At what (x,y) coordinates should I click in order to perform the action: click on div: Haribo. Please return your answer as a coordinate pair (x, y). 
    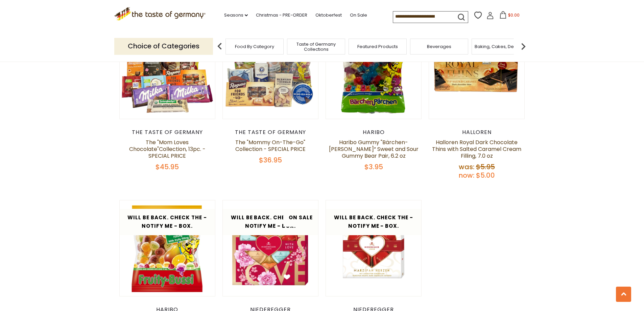
    Looking at the image, I should click on (373, 132).